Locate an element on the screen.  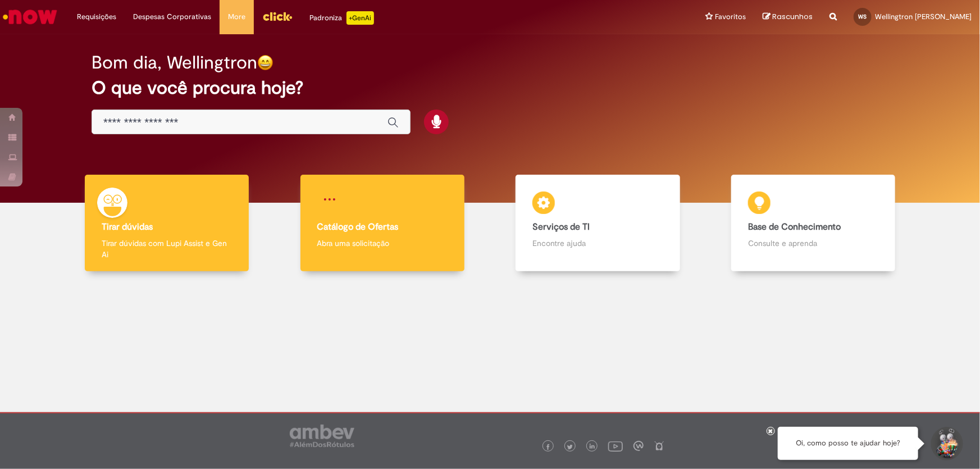
img: ServiceNow is located at coordinates (30, 17).